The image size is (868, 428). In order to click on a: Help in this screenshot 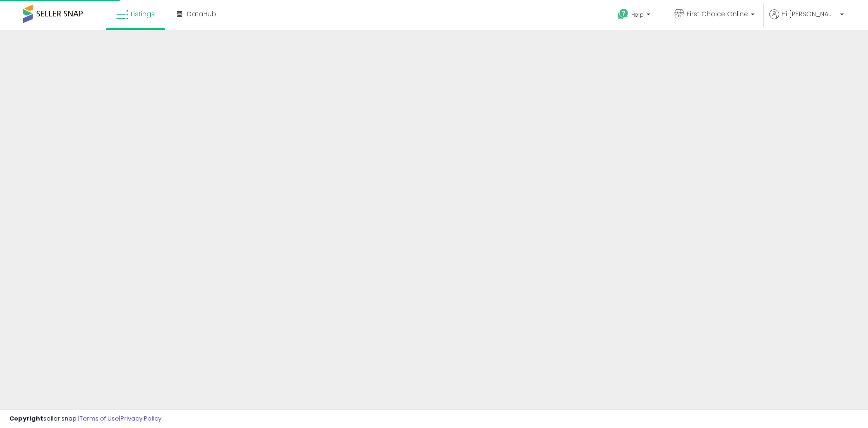, I will do `click(635, 16)`.